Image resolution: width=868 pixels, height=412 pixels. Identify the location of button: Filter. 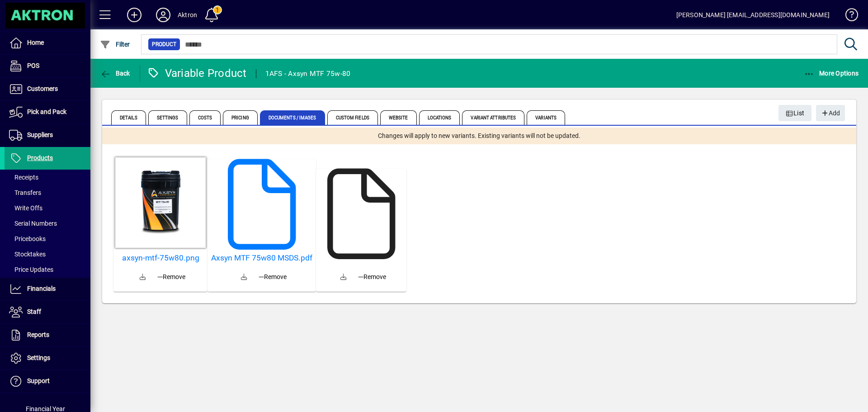
(115, 44).